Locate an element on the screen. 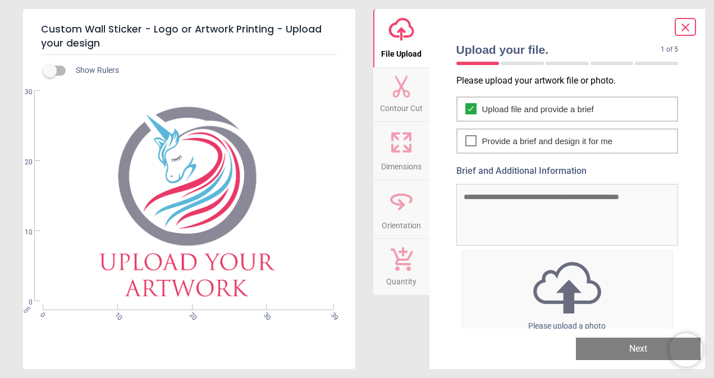 This screenshot has width=714, height=378. span: cm is located at coordinates (27, 309).